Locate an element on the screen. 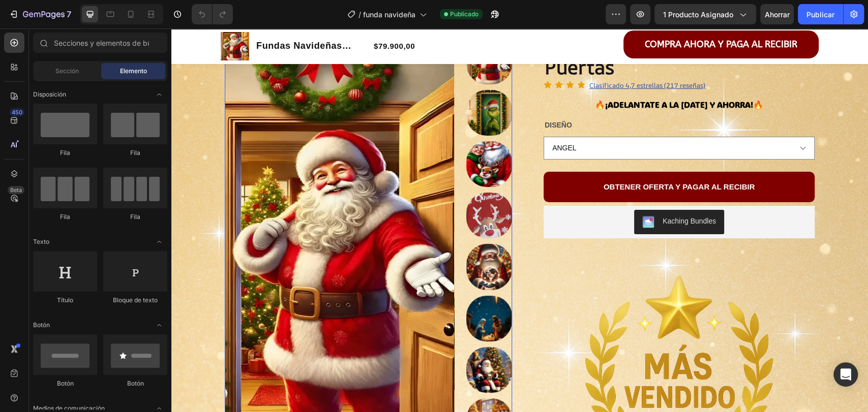 Image resolution: width=868 pixels, height=412 pixels. div: Abrir Intercom Messenger is located at coordinates (845, 374).